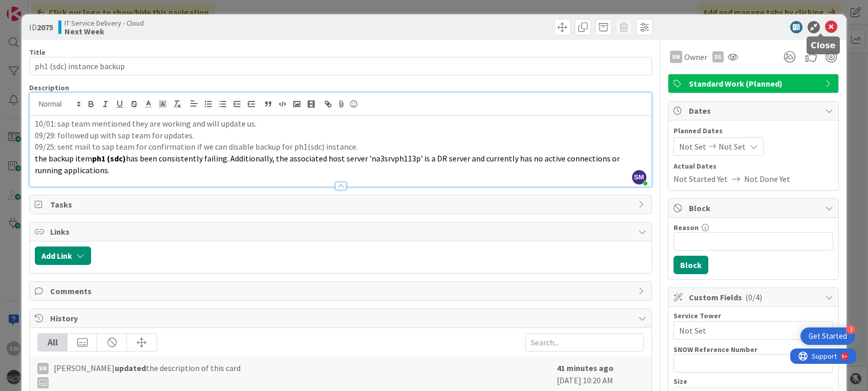 Image resolution: width=868 pixels, height=391 pixels. Describe the element at coordinates (340, 146) in the screenshot. I see `p: 09/25: sent mail to sap team for confirmation if we can disable backup for ph1(sdc) instance.` at that location.